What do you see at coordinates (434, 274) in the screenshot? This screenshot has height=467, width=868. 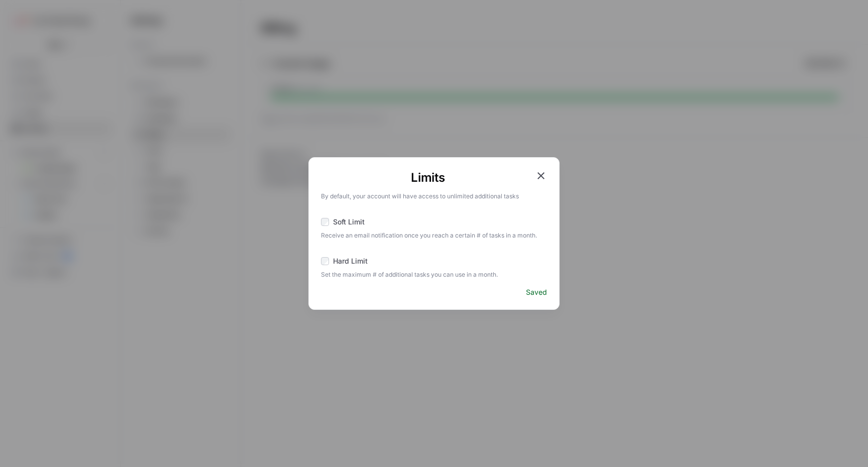 I see `span: Set the maximum # of additional tasks you can use in a month.` at bounding box center [434, 274].